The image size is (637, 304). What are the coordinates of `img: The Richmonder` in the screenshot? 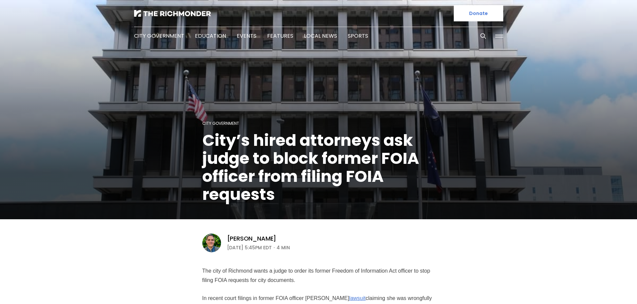 It's located at (172, 13).